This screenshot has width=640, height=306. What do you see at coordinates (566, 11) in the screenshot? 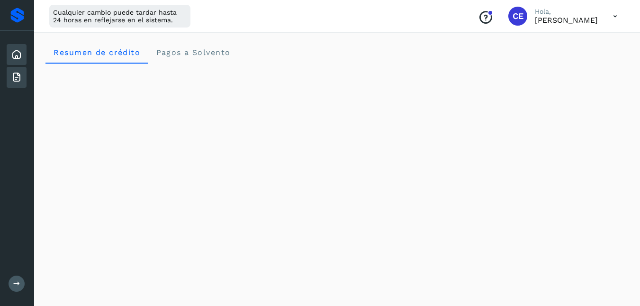
I see `p: Hola,` at bounding box center [566, 11].